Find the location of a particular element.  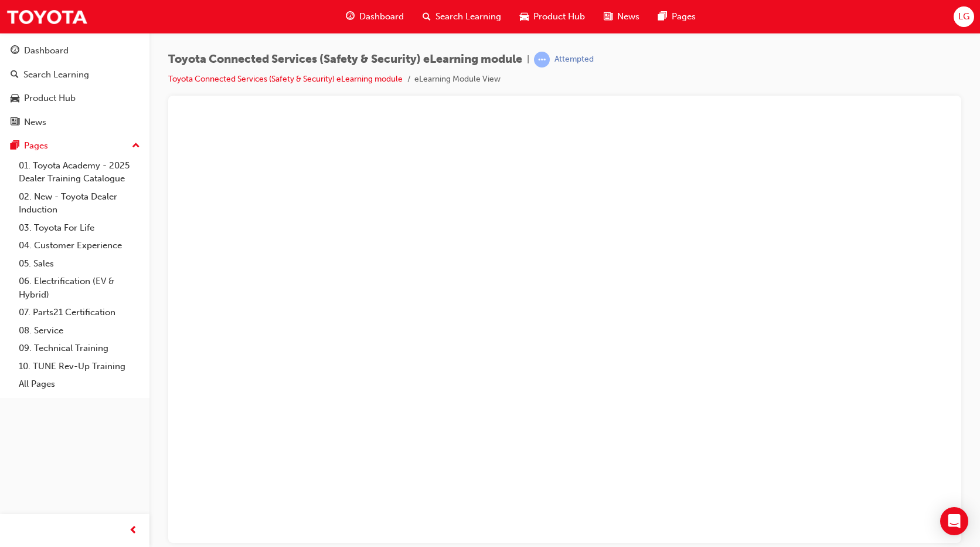

div: Product Hub is located at coordinates (49, 98).